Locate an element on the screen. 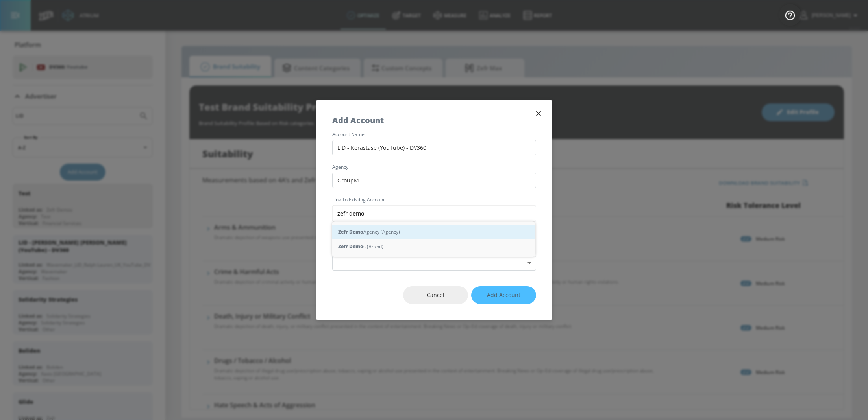  label: agency is located at coordinates (434, 167).